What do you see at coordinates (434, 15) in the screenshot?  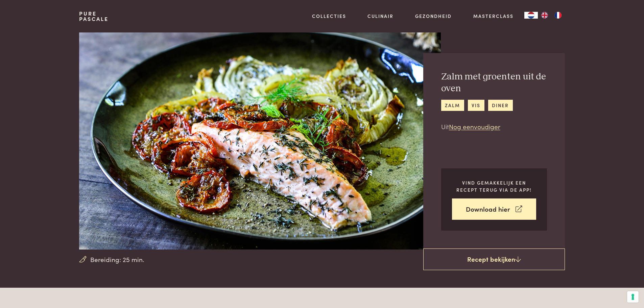 I see `a: Gezondheid` at bounding box center [434, 15].